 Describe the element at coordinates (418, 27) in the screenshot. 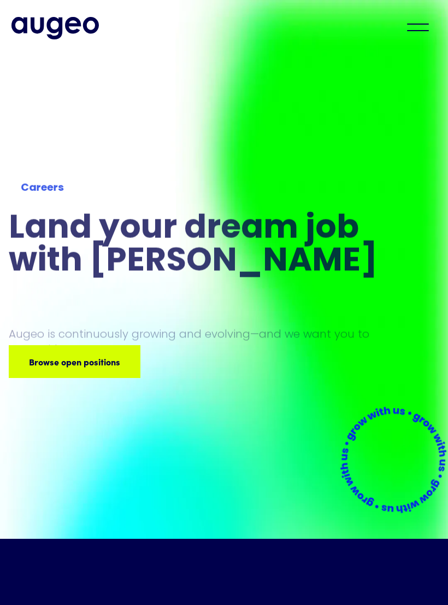

I see `div: menu` at that location.